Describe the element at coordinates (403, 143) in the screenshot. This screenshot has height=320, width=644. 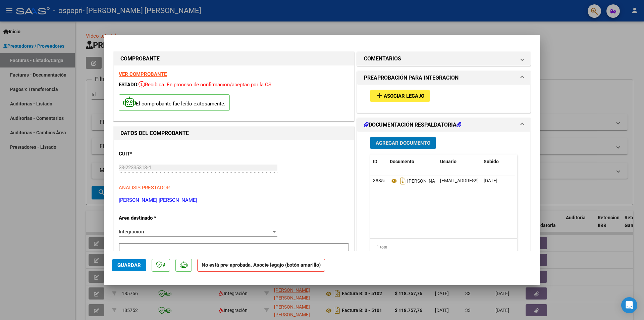
I see `button: Agregar Documento` at that location.